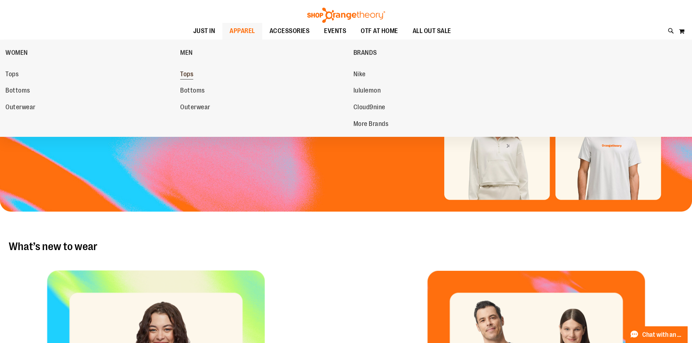  What do you see at coordinates (186, 53) in the screenshot?
I see `span: MEN` at bounding box center [186, 53].